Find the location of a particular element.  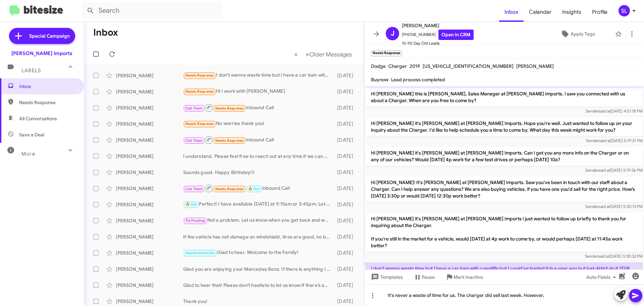

button: Auto Fields is located at coordinates (602, 277).